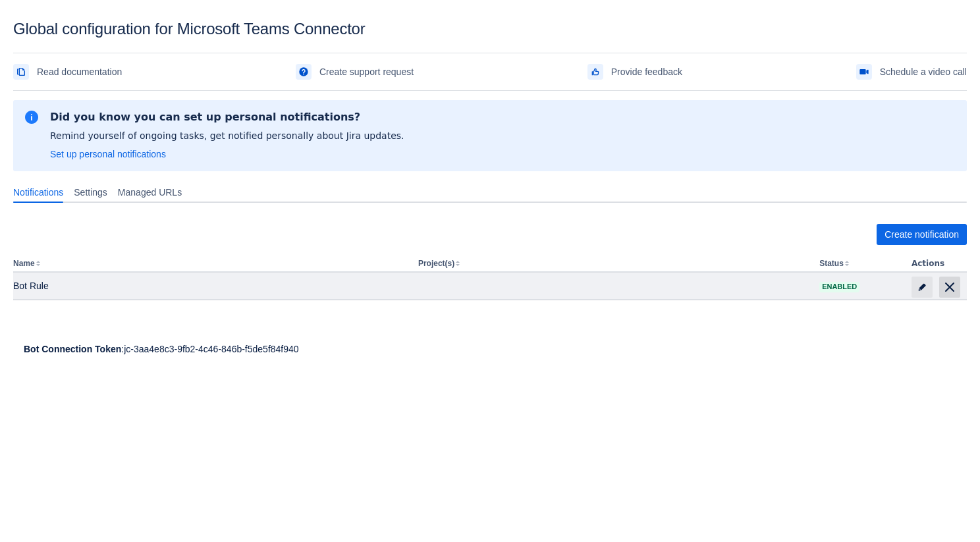 This screenshot has height=542, width=980. I want to click on span: Read documentation, so click(79, 72).